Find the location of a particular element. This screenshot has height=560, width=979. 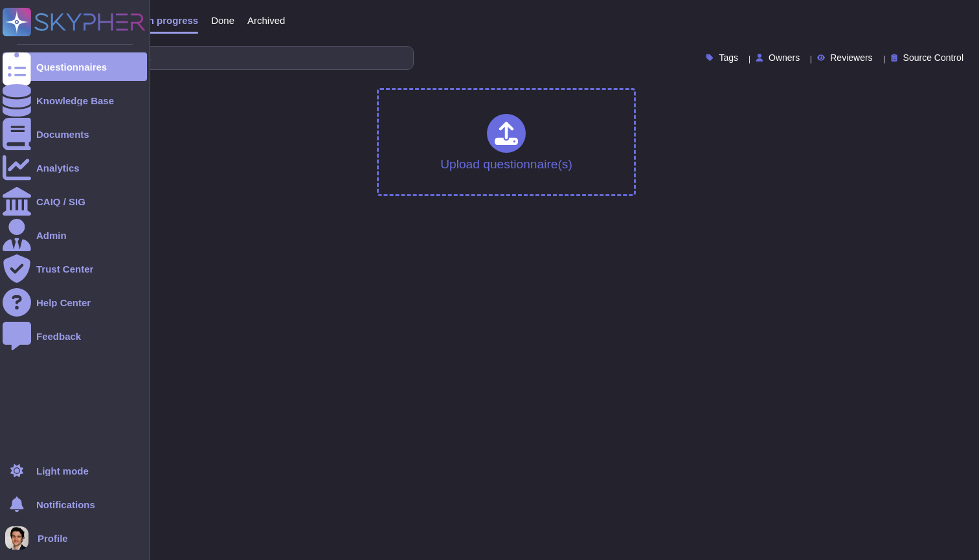

div: Trust Center is located at coordinates (65, 269).